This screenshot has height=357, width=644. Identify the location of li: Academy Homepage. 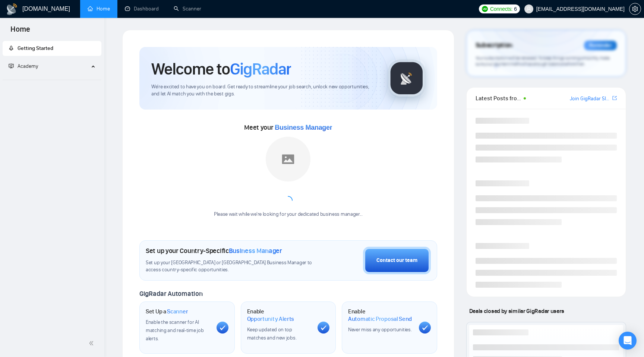
(52, 79).